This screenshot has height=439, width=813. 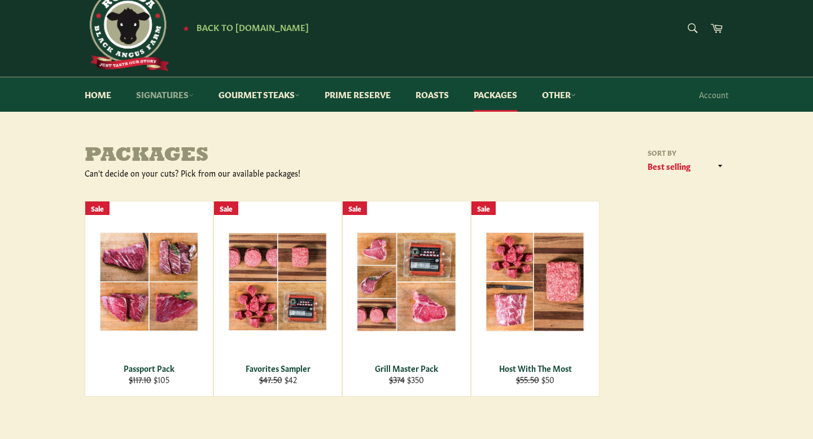 I want to click on a: Gourmet Steaks, so click(x=259, y=94).